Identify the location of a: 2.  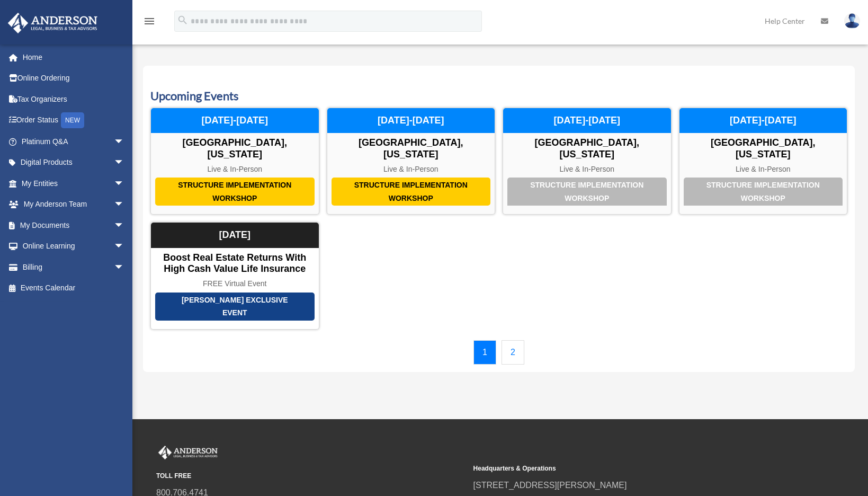
(513, 352).